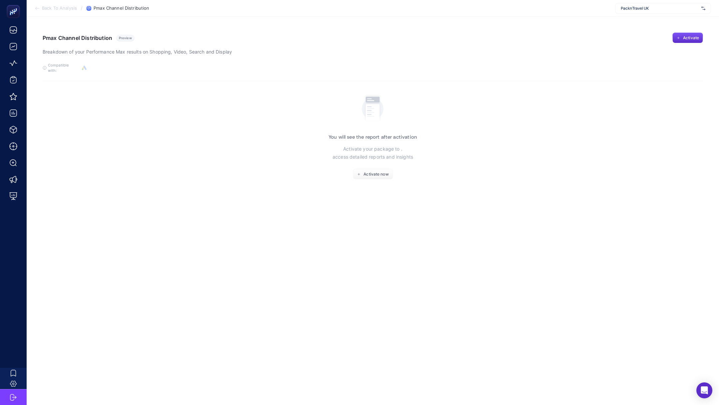 Image resolution: width=719 pixels, height=405 pixels. I want to click on img: svg%3e, so click(703, 8).